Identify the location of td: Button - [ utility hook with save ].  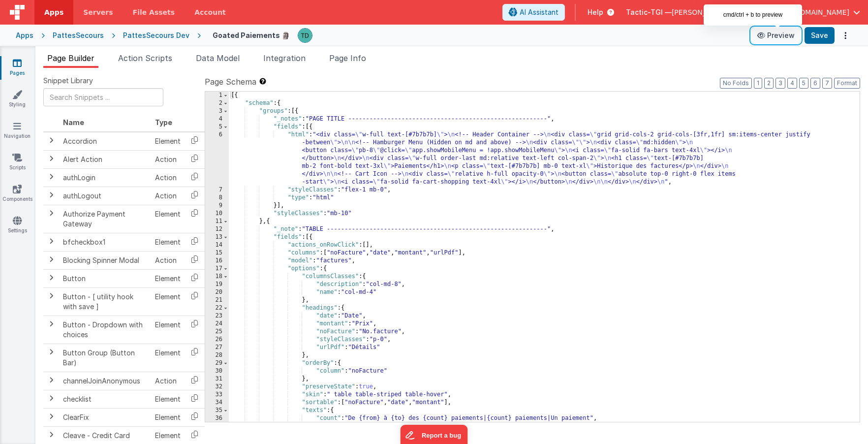
(105, 301).